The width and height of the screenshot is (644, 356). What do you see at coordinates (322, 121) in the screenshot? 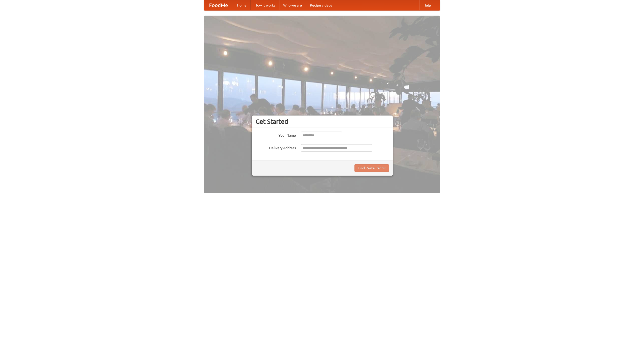
I see `h3: Get Started` at bounding box center [322, 121].